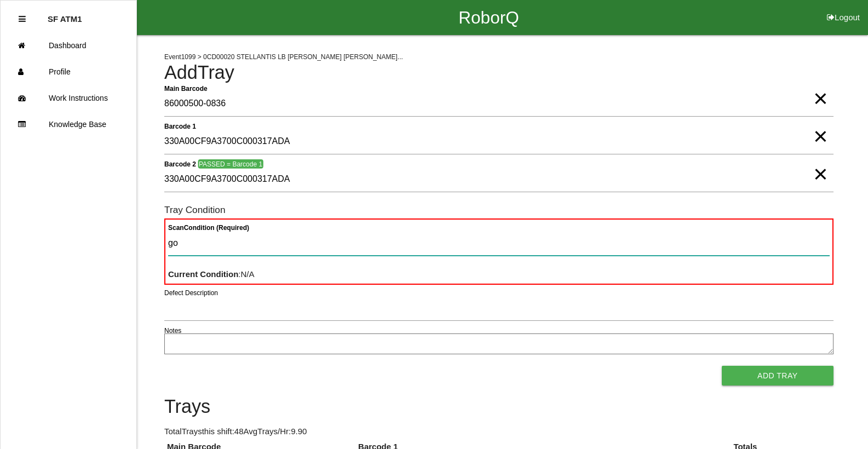 The image size is (868, 449). I want to click on label: Notes, so click(173, 331).